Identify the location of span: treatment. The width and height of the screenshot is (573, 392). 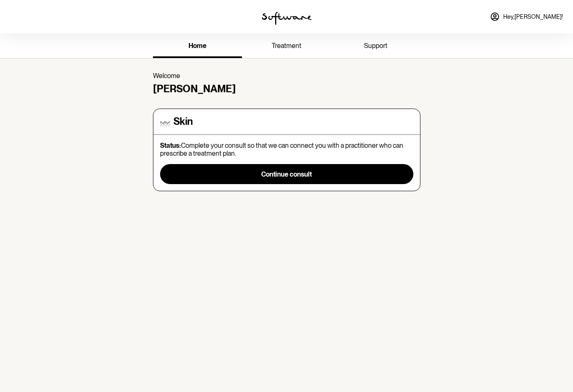
(286, 46).